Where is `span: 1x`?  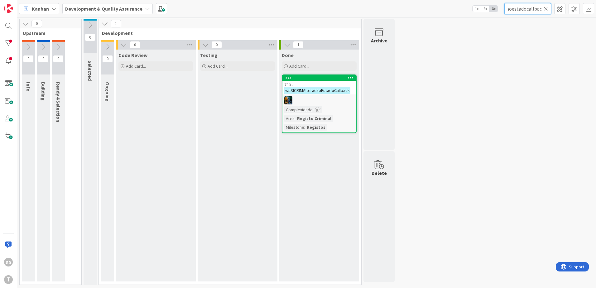 span: 1x is located at coordinates (476, 9).